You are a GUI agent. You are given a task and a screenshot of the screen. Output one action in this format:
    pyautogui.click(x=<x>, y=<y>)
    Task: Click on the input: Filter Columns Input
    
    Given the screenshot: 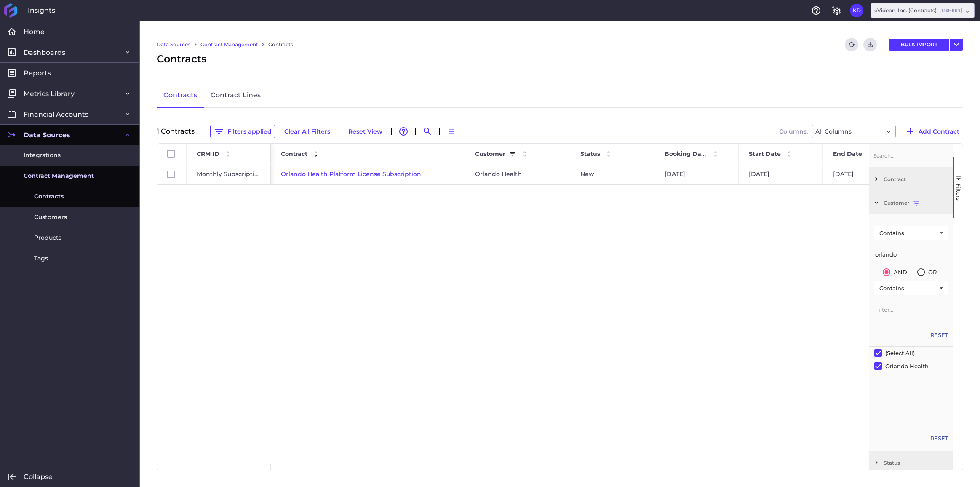 What is the action you would take?
    pyautogui.click(x=910, y=156)
    